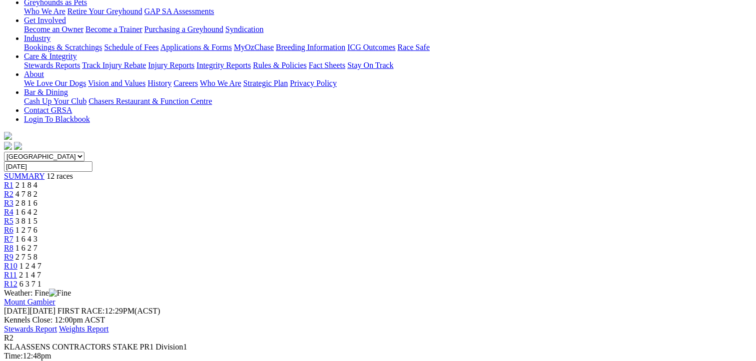 Image resolution: width=756 pixels, height=361 pixels. I want to click on span: R11, so click(10, 275).